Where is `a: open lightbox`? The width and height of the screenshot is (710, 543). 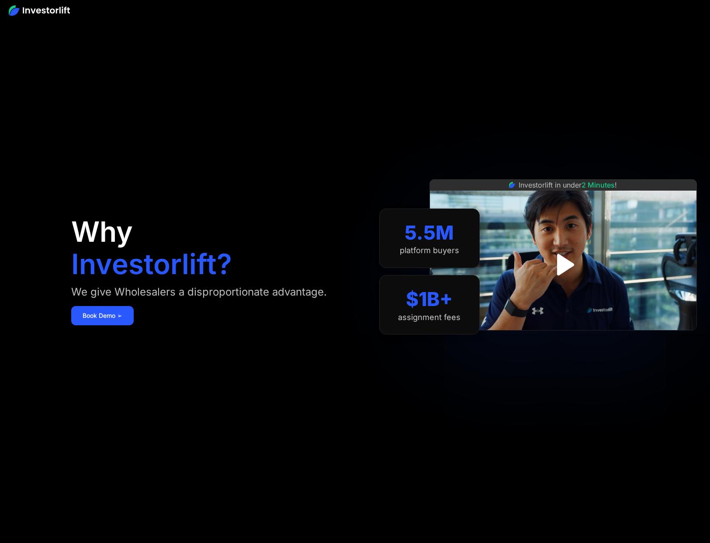
a: open lightbox is located at coordinates (563, 265).